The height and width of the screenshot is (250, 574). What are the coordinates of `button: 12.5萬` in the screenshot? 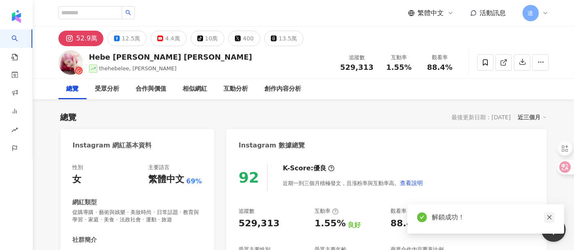 It's located at (127, 38).